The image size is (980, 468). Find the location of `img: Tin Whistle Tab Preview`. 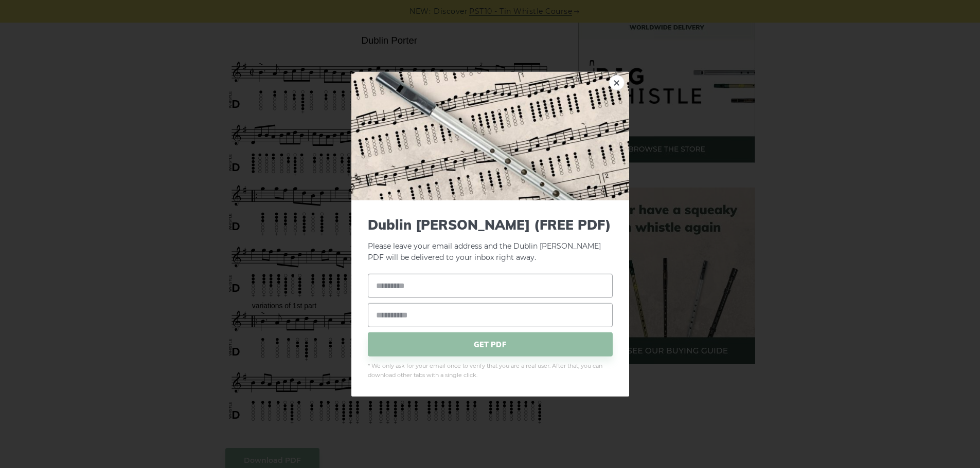

img: Tin Whistle Tab Preview is located at coordinates (490, 136).